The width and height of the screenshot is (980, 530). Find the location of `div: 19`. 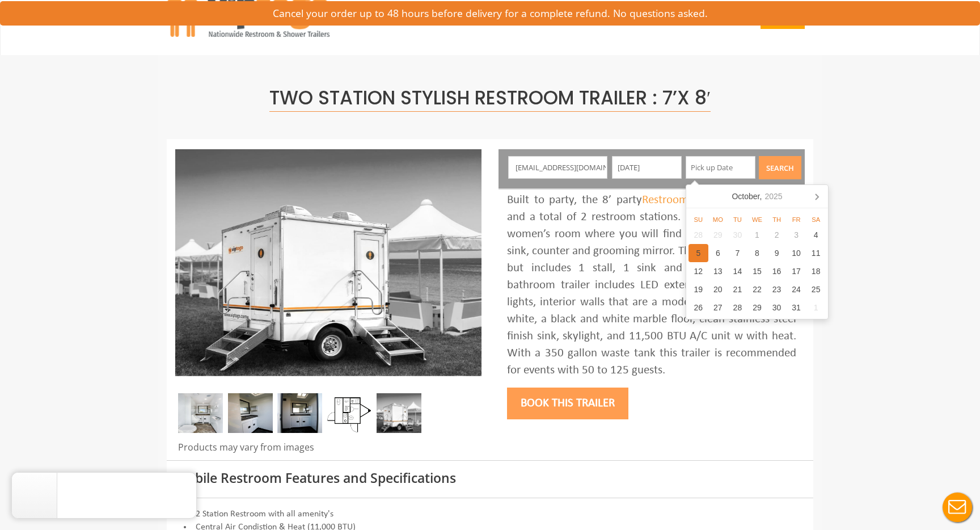

div: 19 is located at coordinates (698, 289).